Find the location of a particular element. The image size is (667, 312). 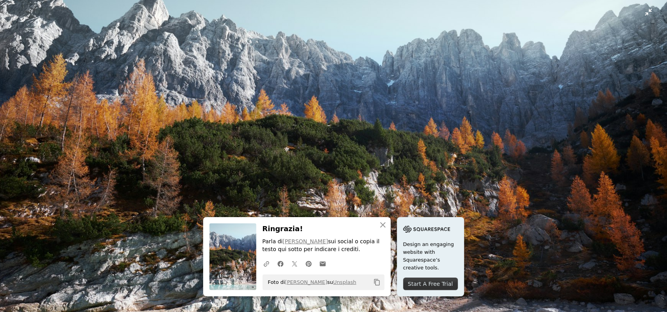

span: Foto di su is located at coordinates (310, 282).